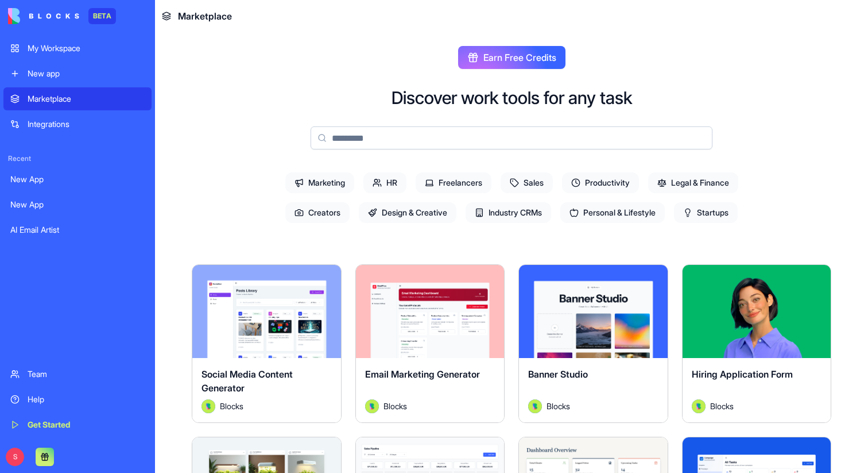 This screenshot has width=868, height=473. I want to click on a: Social Media Content GeneratorAvatarBlocks, so click(266, 344).